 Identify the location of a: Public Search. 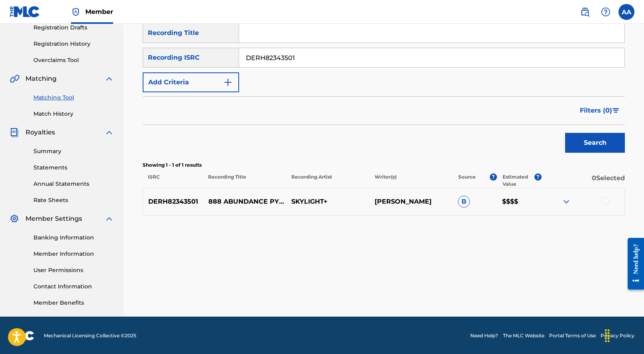
(585, 12).